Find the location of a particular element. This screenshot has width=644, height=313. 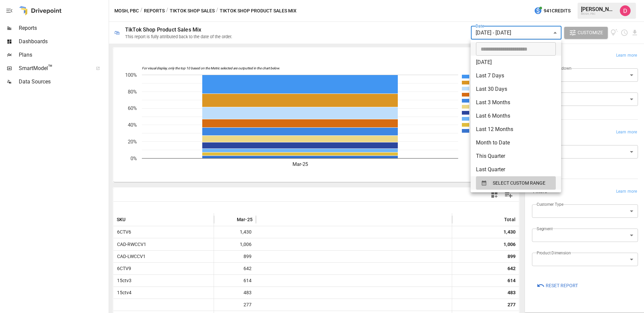

li: Last 6 Months is located at coordinates (516, 116).